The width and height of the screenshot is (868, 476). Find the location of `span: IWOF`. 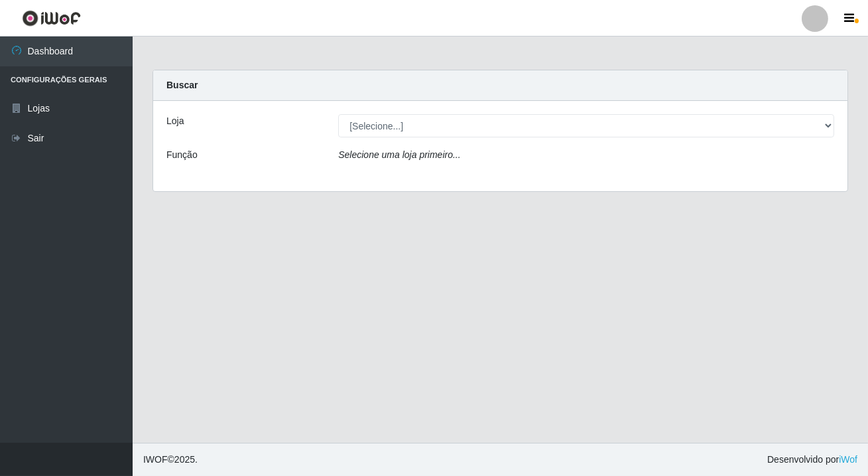

span: IWOF is located at coordinates (155, 459).